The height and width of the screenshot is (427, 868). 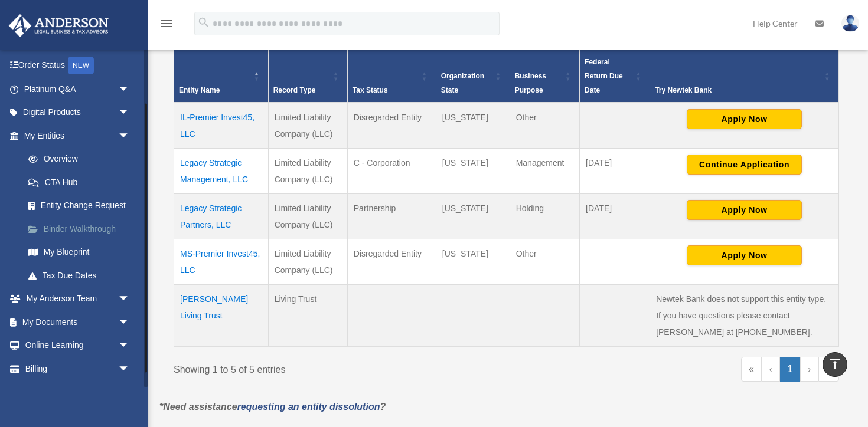 What do you see at coordinates (530, 83) in the screenshot?
I see `span: Business Purpose` at bounding box center [530, 83].